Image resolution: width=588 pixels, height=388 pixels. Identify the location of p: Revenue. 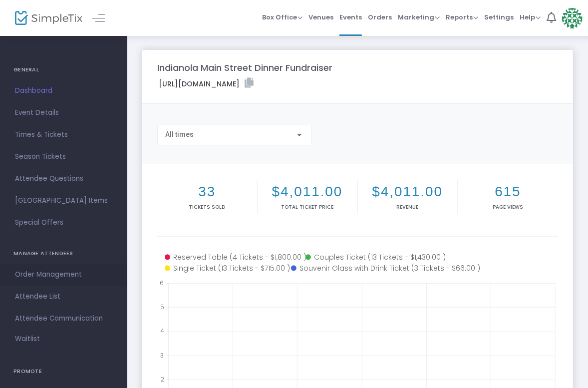
(408, 206).